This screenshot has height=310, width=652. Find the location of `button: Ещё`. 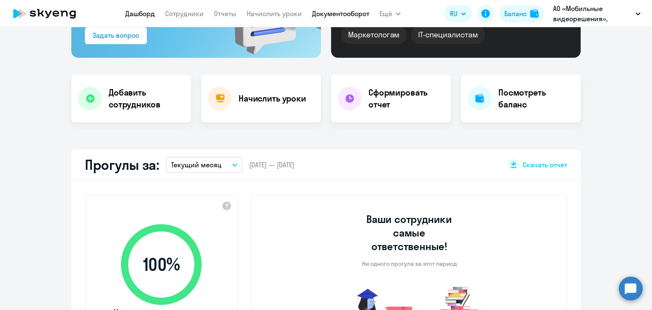

button: Ещё is located at coordinates (390, 14).